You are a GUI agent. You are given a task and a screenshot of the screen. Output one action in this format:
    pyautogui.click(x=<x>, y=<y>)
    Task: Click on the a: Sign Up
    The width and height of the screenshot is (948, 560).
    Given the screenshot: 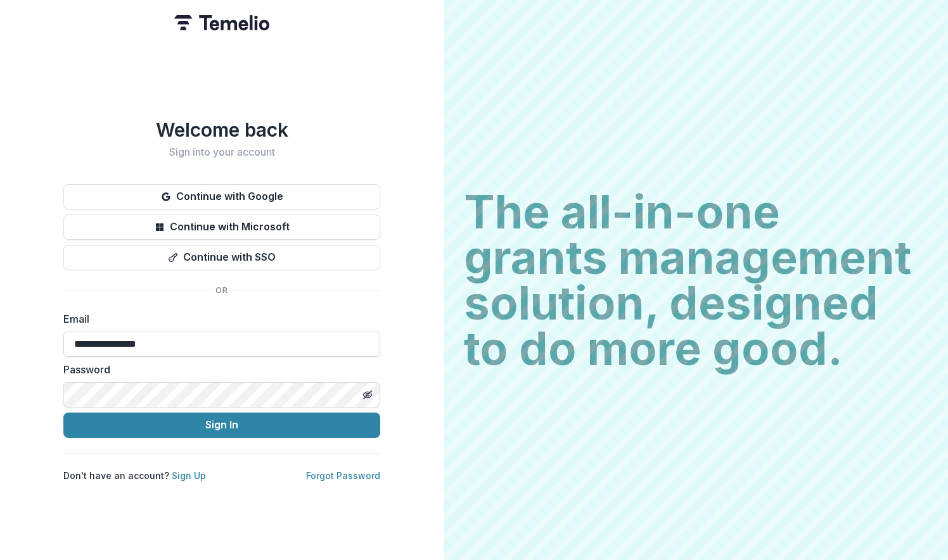 What is the action you would take?
    pyautogui.click(x=189, y=475)
    